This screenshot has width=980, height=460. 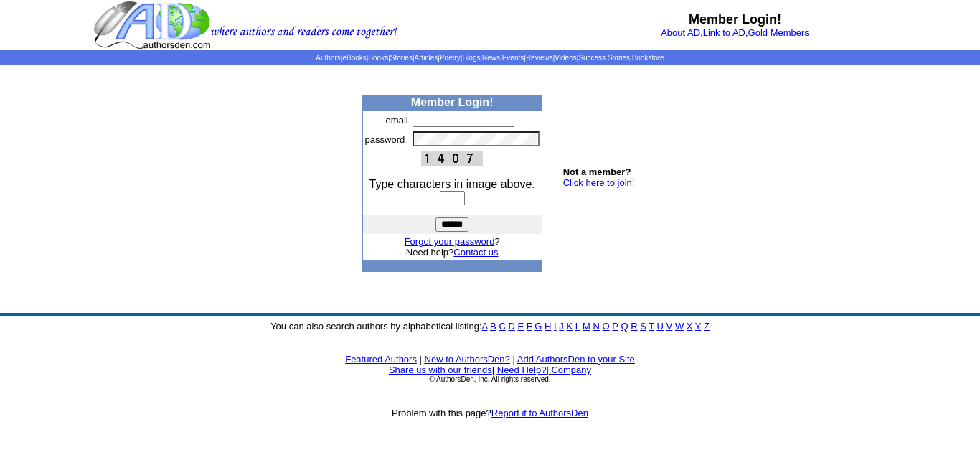 I want to click on a: T, so click(x=652, y=326).